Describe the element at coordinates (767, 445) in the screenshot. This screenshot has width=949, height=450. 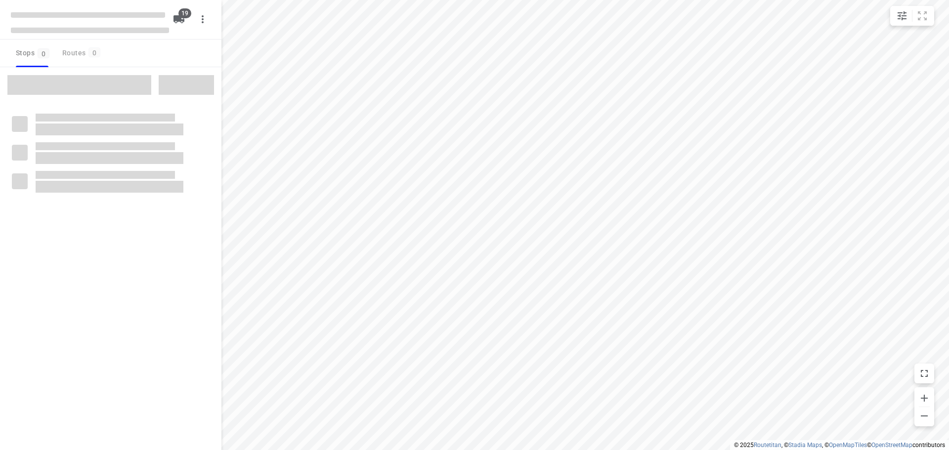
I see `a: Routetitan` at that location.